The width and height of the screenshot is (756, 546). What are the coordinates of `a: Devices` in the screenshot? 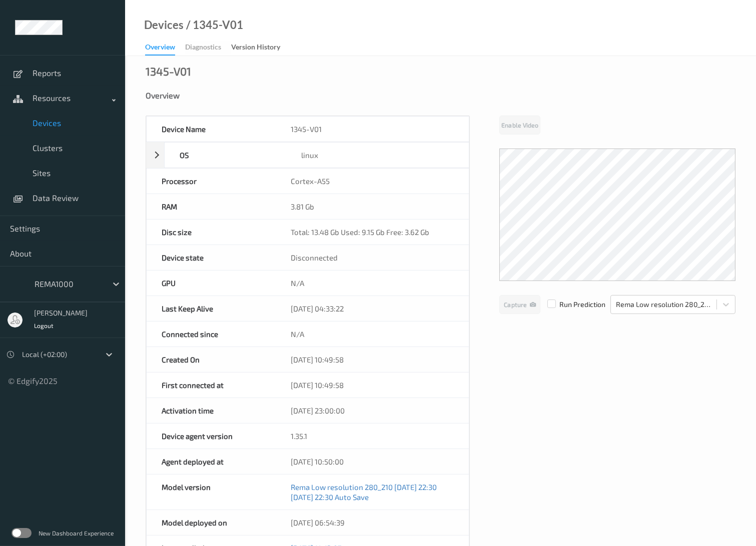 It's located at (164, 25).